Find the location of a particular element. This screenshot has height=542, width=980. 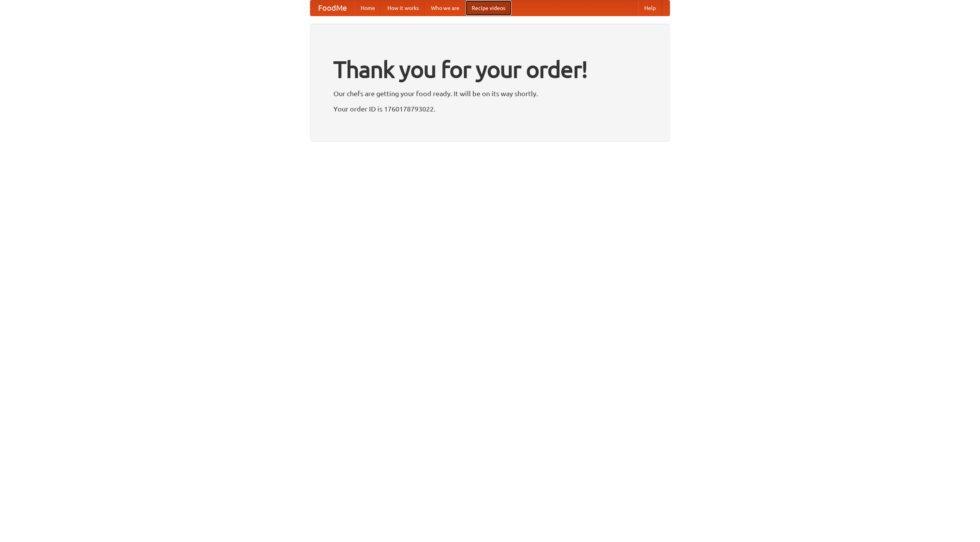

a: Help is located at coordinates (649, 8).